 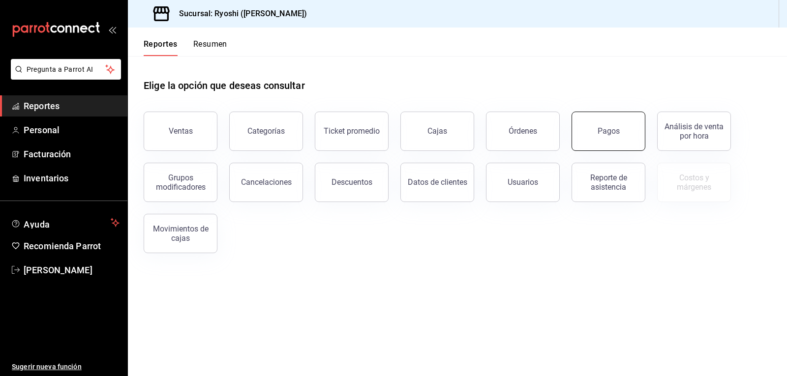 I want to click on button: Usuarios, so click(x=523, y=182).